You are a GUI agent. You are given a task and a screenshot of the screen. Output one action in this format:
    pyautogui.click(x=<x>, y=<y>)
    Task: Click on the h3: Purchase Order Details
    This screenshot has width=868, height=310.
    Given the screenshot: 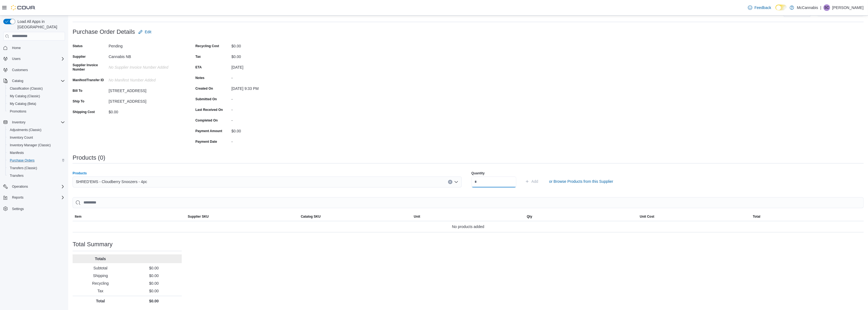 What is the action you would take?
    pyautogui.click(x=104, y=32)
    